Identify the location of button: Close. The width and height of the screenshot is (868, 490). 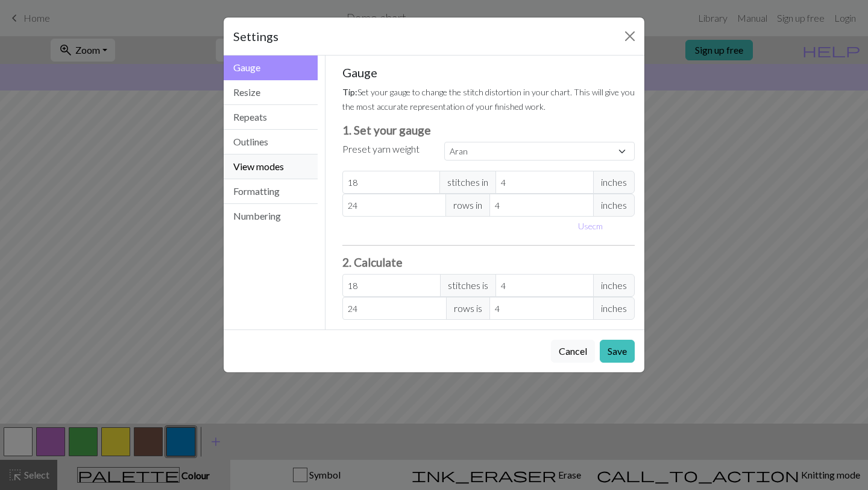
(630, 36).